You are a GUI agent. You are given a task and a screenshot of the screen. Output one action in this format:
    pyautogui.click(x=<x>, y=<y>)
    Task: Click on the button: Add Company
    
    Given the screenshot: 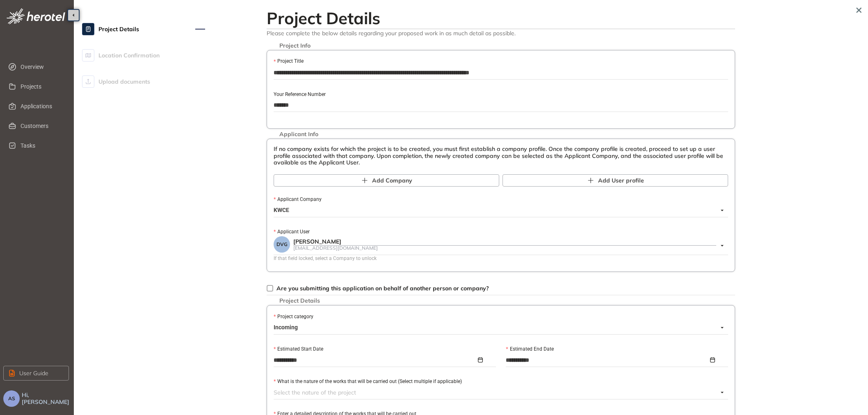 What is the action you would take?
    pyautogui.click(x=386, y=180)
    